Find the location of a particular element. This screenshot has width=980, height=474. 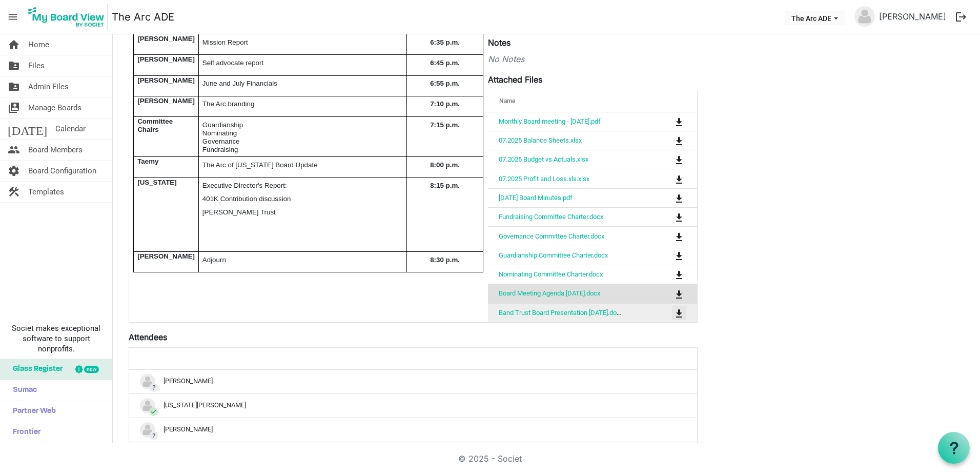

label: Attached Files is located at coordinates (515, 79).